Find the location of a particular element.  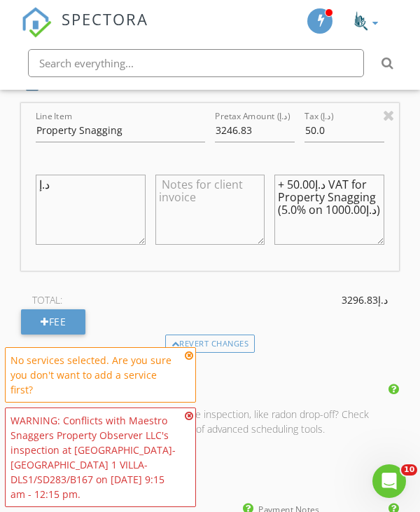

a: SPECTORA is located at coordinates (85, 34).